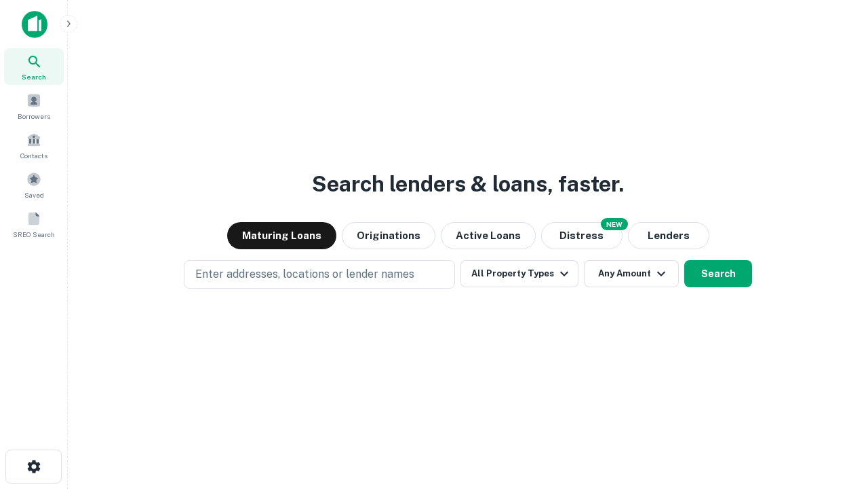  What do you see at coordinates (34, 77) in the screenshot?
I see `span: Search` at bounding box center [34, 77].